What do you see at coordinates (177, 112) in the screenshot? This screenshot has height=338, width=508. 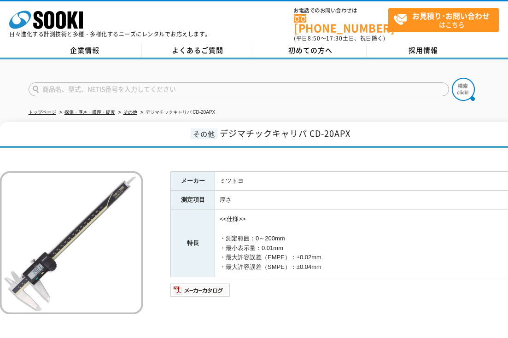 I see `li: デジマチックキャリパ CD-20APX` at bounding box center [177, 112].